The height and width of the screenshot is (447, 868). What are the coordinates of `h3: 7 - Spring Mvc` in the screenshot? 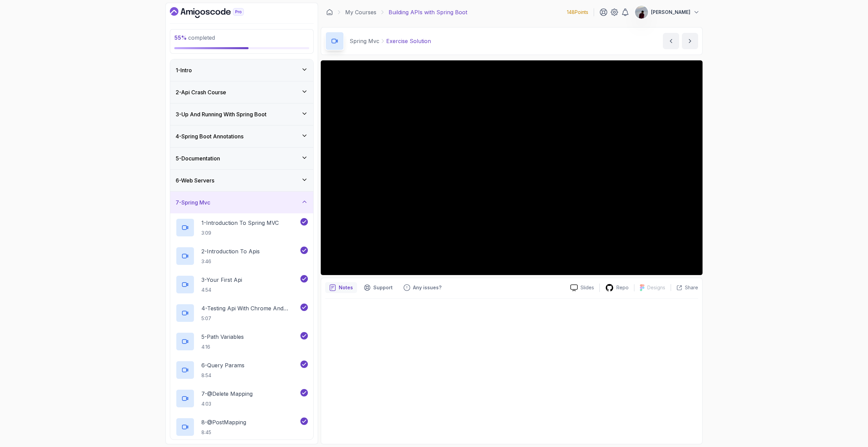 It's located at (193, 202).